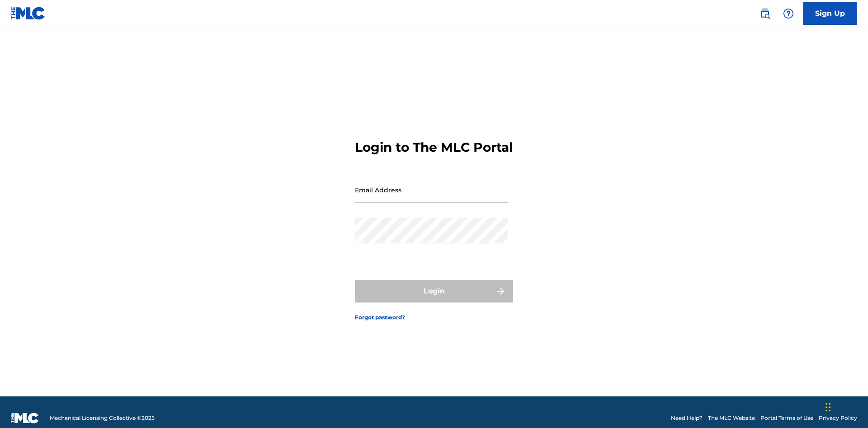 The height and width of the screenshot is (428, 868). Describe the element at coordinates (102, 419) in the screenshot. I see `span: Mechanical Licensing Collective © 2025` at that location.